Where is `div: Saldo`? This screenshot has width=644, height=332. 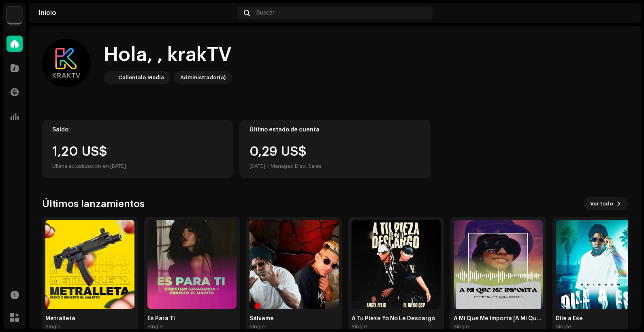 div: Saldo is located at coordinates (138, 130).